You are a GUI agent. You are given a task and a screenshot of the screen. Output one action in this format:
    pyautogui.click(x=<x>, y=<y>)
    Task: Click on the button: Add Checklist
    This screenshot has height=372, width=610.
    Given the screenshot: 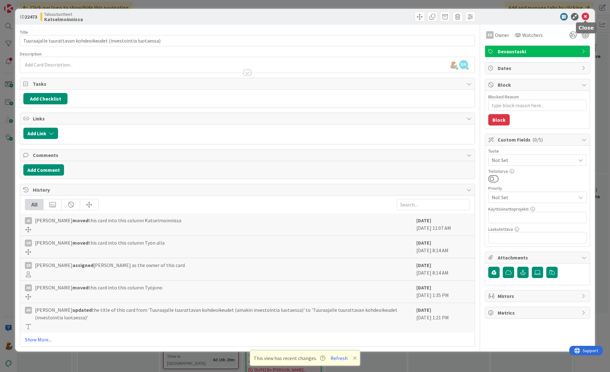 What is the action you would take?
    pyautogui.click(x=45, y=99)
    